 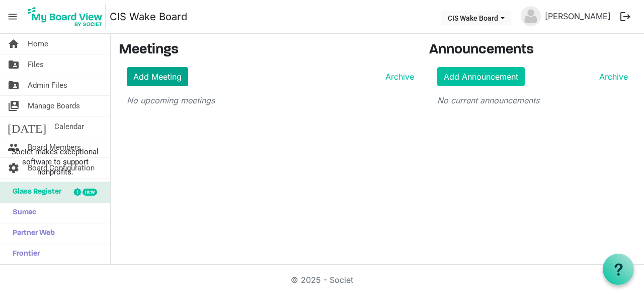 I want to click on img: no-profile-picture.svg, so click(x=530, y=16).